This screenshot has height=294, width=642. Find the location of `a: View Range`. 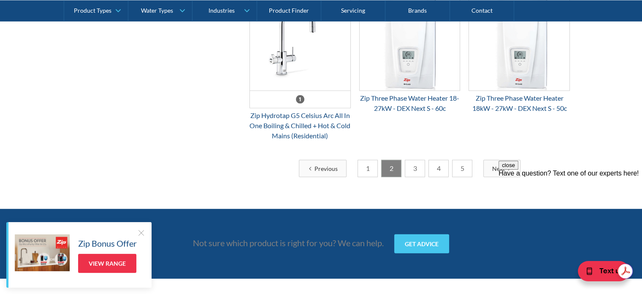

a: View Range is located at coordinates (107, 263).